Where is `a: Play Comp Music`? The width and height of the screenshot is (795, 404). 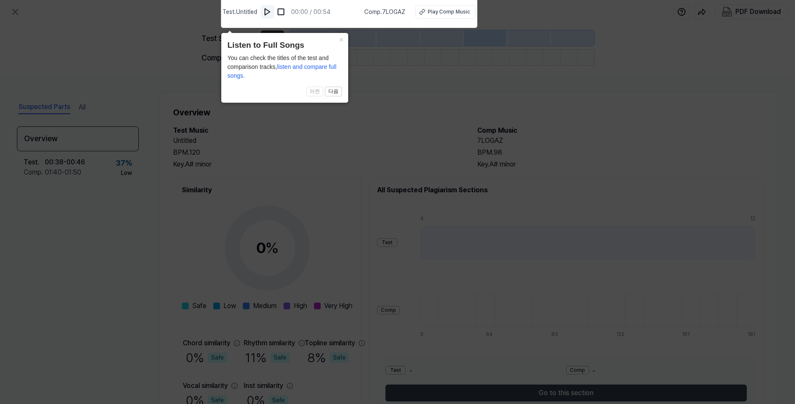 a: Play Comp Music is located at coordinates (445, 12).